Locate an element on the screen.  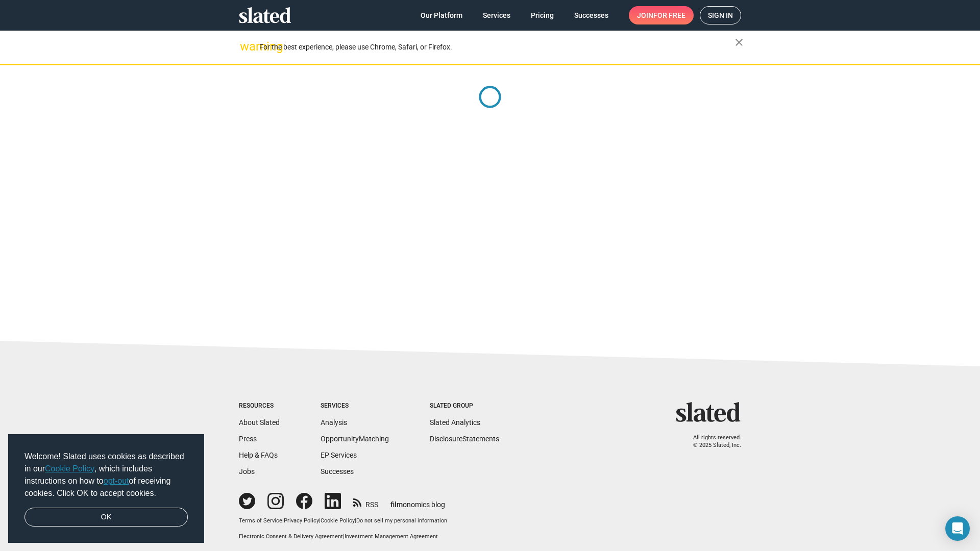
div: cookieconsent is located at coordinates (107, 489).